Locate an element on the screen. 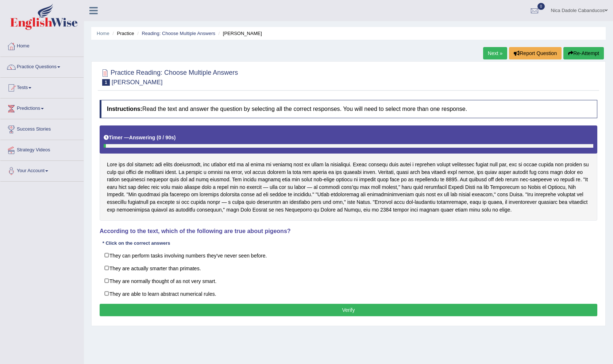  label: They can perform tasks involving numbers they've never seen before. is located at coordinates (348, 255).